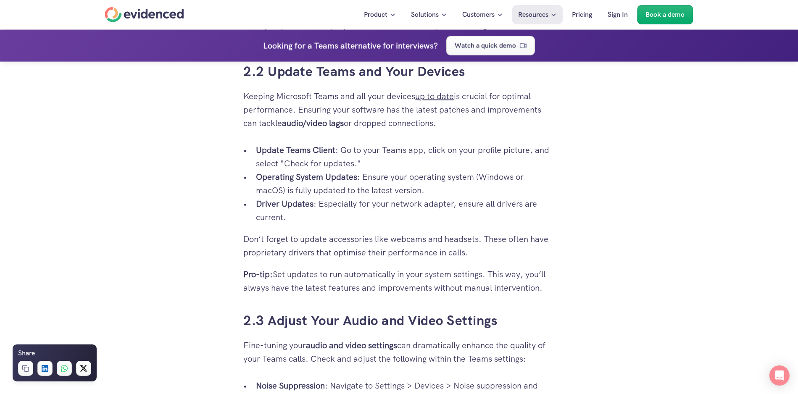  Describe the element at coordinates (425, 15) in the screenshot. I see `p: Solutions` at that location.